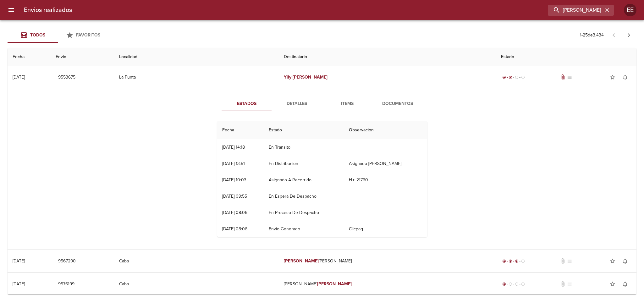 This screenshot has height=302, width=644. What do you see at coordinates (629, 35) in the screenshot?
I see `span: Pagina siguiente` at bounding box center [629, 35].